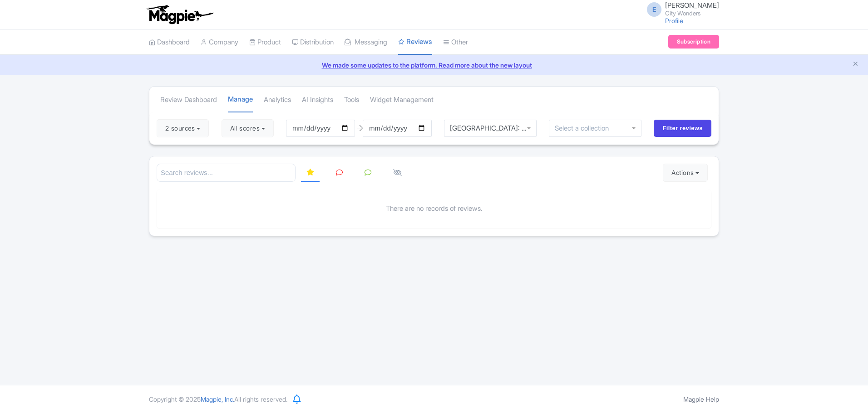  Describe the element at coordinates (694, 42) in the screenshot. I see `a: Subscription` at that location.